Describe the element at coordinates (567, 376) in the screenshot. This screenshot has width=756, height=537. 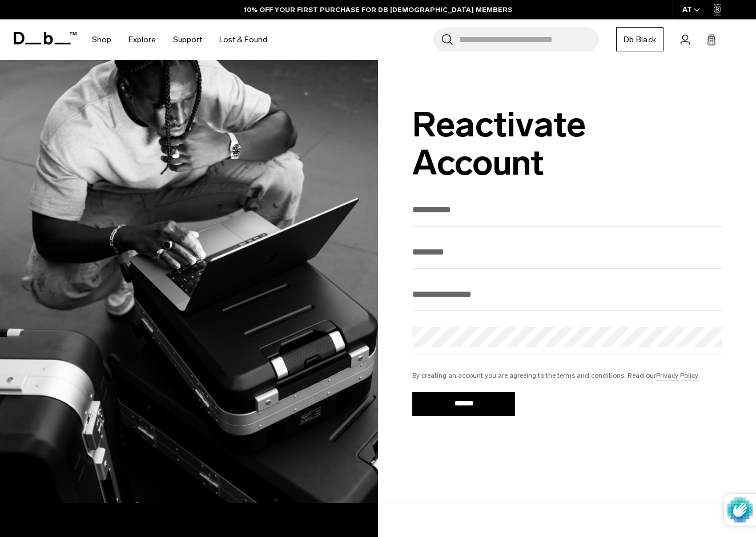
I see `div: By creating an account you are agreeing to the terms and conditions. Read our .` at that location.